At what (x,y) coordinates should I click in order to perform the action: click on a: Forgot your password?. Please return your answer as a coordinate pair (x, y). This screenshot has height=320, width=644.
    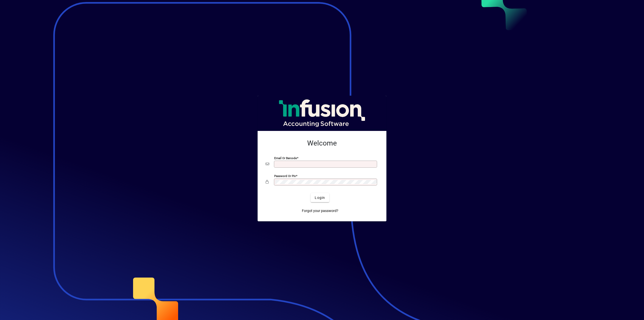
    Looking at the image, I should click on (320, 211).